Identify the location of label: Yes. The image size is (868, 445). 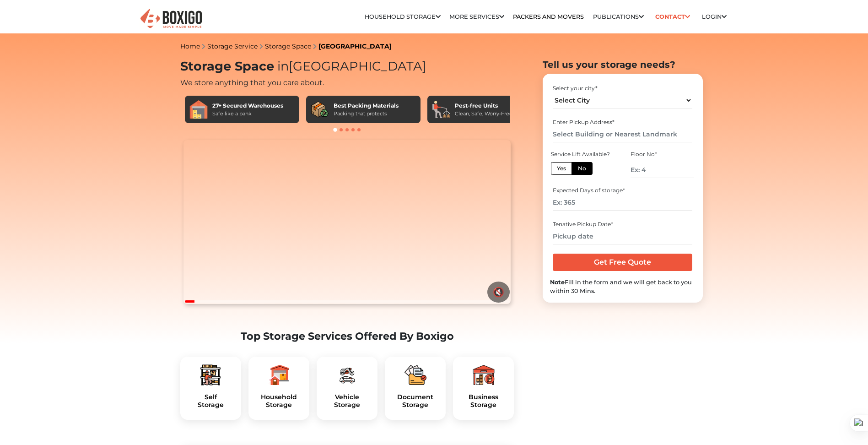
(561, 168).